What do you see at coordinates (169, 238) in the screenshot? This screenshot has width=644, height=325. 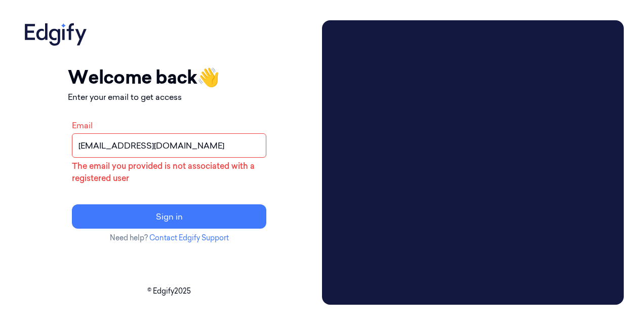 I see `p: Need help?` at bounding box center [169, 238].